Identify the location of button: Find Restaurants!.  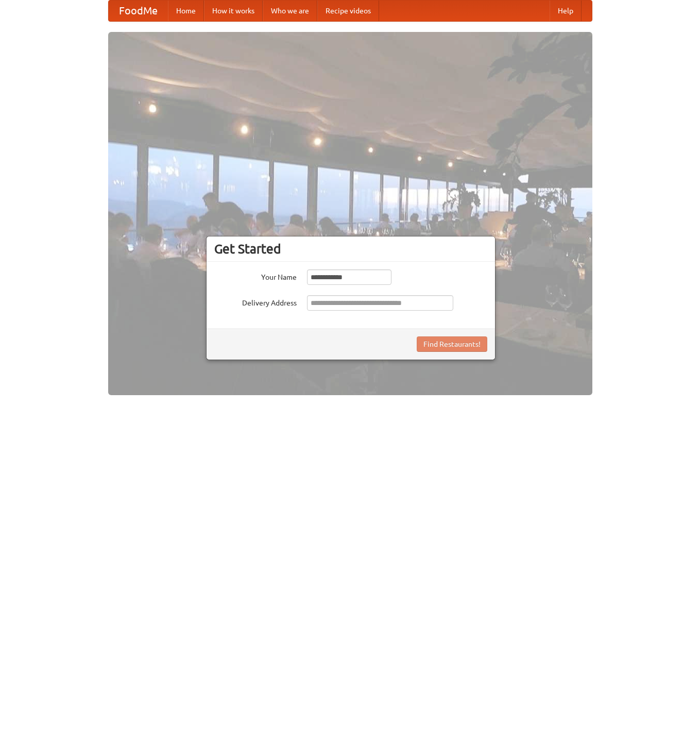
(452, 344).